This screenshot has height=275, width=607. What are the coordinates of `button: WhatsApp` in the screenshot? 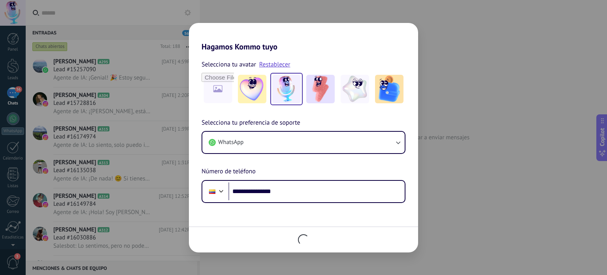 It's located at (304, 142).